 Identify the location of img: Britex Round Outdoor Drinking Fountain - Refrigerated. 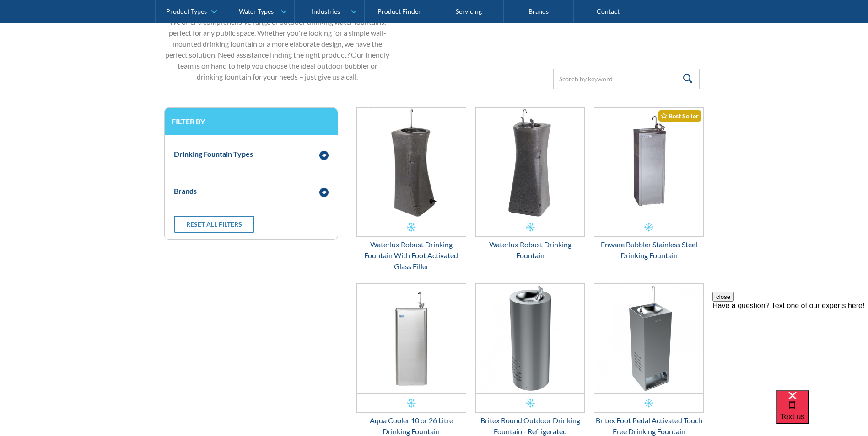
(530, 339).